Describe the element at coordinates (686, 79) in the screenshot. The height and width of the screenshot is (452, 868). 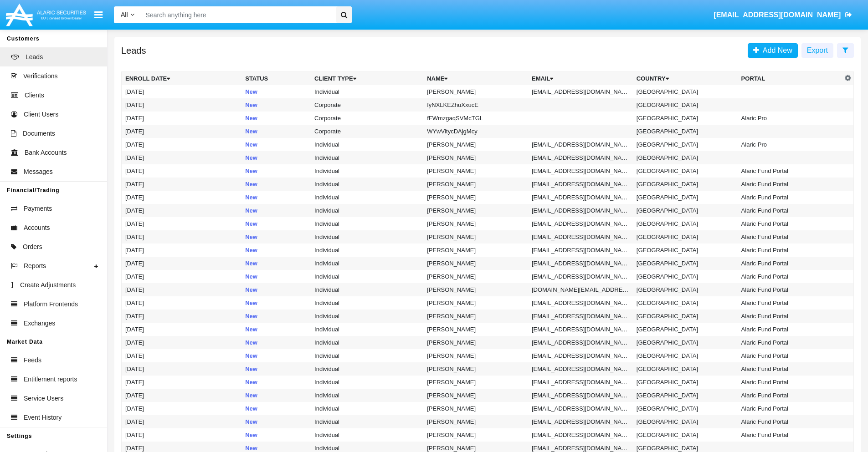
I see `th: Country` at that location.